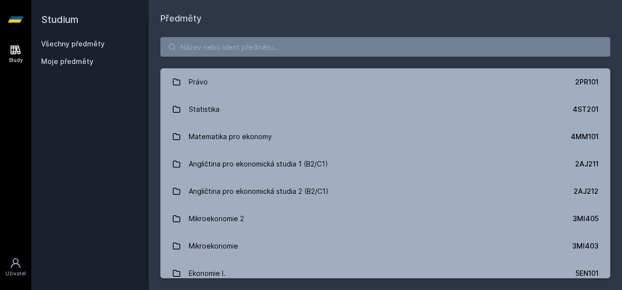 This screenshot has width=622, height=290. Describe the element at coordinates (204, 109) in the screenshot. I see `div: Statistika` at that location.